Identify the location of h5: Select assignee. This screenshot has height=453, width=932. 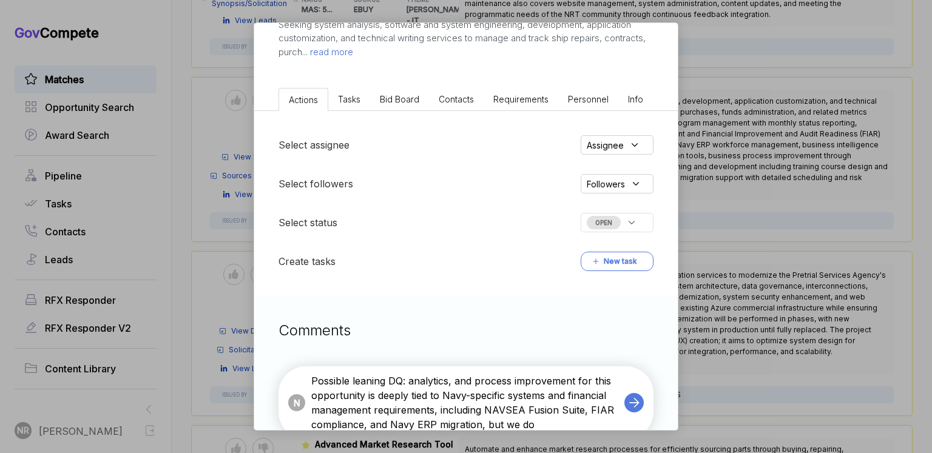
(314, 145).